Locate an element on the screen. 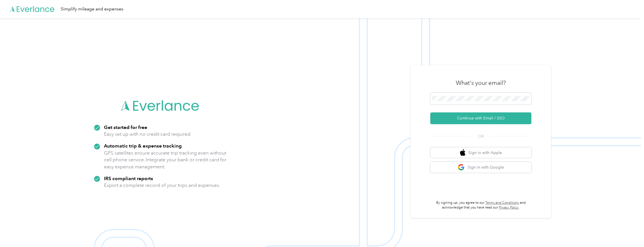 Image resolution: width=644 pixels, height=247 pixels. strong: Automatic trip & expense tracking is located at coordinates (143, 146).